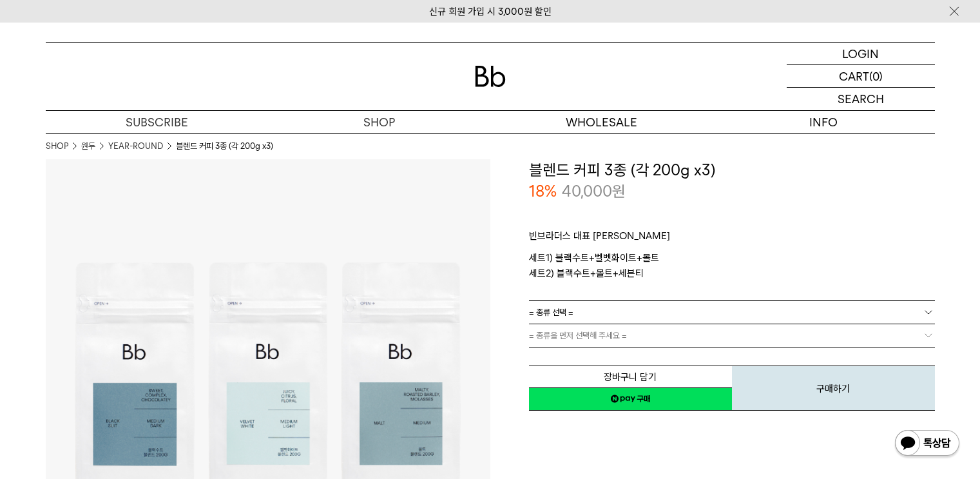  I want to click on a: LOGIN, so click(861, 53).